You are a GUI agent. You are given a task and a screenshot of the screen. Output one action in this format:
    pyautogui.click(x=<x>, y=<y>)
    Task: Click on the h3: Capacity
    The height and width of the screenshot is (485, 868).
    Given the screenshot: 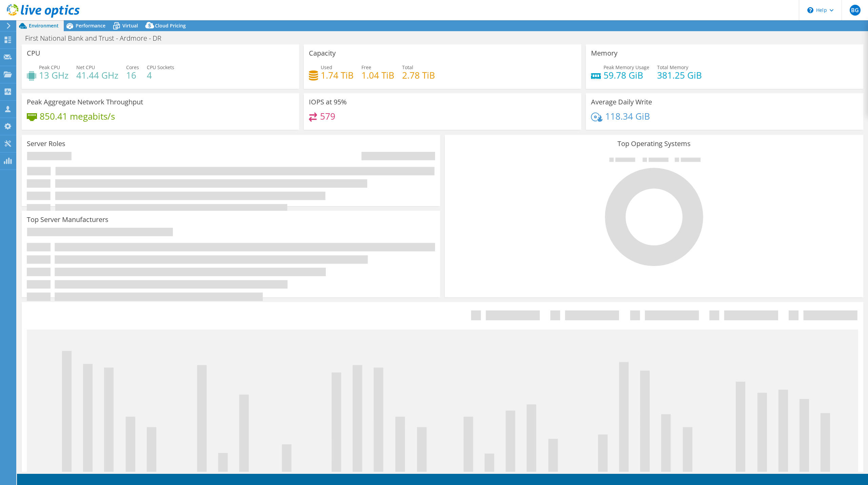 What is the action you would take?
    pyautogui.click(x=322, y=54)
    